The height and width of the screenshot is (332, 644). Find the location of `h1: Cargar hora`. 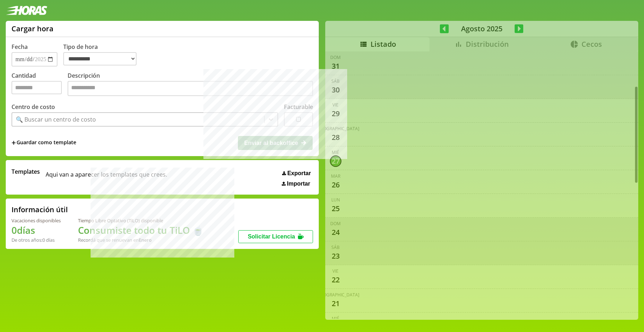

h1: Cargar hora is located at coordinates (32, 29).